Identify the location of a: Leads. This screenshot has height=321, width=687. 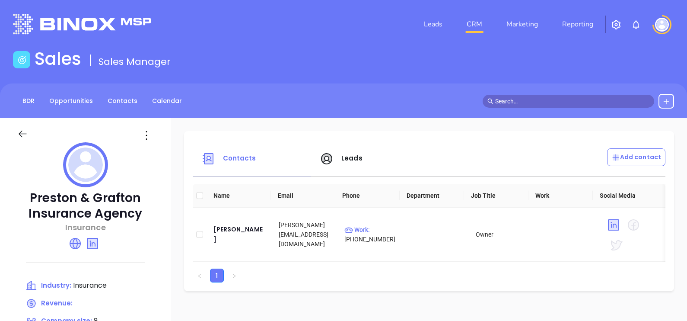
(433, 24).